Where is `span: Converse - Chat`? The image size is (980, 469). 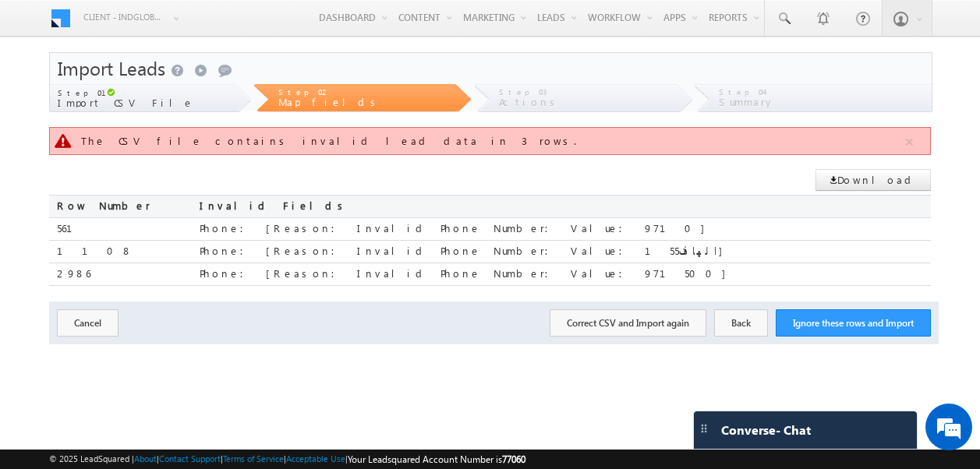
span: Converse - Chat is located at coordinates (765, 430).